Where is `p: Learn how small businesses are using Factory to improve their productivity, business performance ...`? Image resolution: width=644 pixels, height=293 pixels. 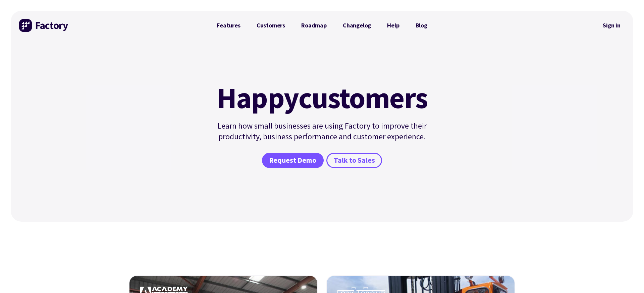 p: Learn how small businesses are using Factory to improve their productivity, business performance ... is located at coordinates (322, 131).